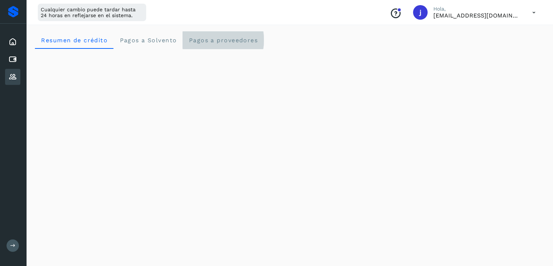 The height and width of the screenshot is (266, 553). What do you see at coordinates (13, 59) in the screenshot?
I see `div: Cuentas por pagar` at bounding box center [13, 59].